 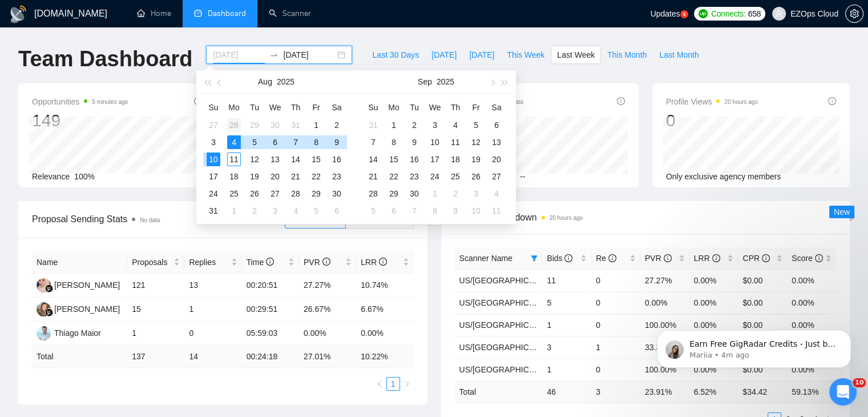 I want to click on span: New, so click(x=841, y=212).